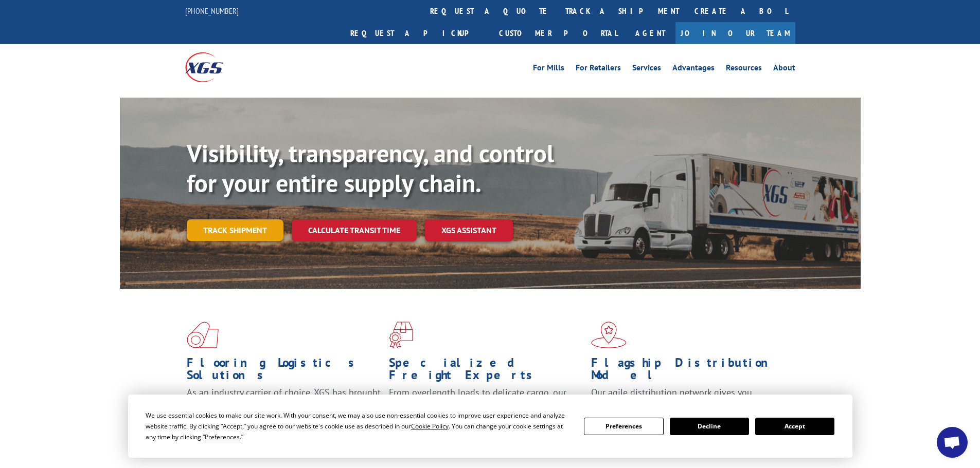 This screenshot has width=980, height=468. I want to click on button: Decline, so click(710, 427).